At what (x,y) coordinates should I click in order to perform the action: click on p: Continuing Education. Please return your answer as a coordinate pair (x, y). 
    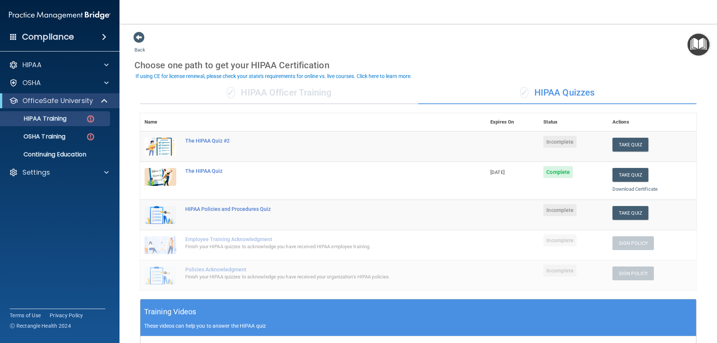
    Looking at the image, I should click on (56, 155).